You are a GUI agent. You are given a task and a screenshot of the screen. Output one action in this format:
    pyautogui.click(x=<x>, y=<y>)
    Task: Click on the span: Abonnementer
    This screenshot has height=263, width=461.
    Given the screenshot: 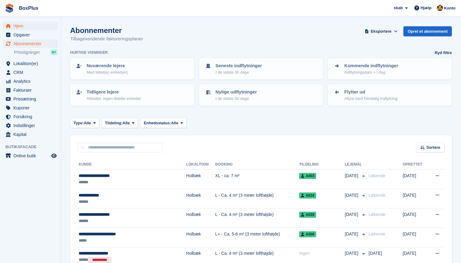 What is the action you would take?
    pyautogui.click(x=32, y=44)
    